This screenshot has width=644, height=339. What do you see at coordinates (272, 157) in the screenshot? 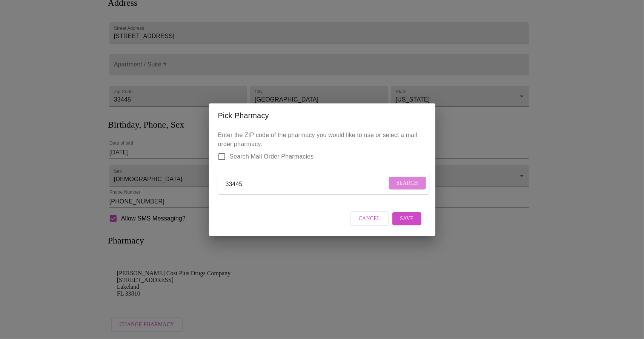
I see `span: Search Mail Order Pharmacies` at bounding box center [272, 157].